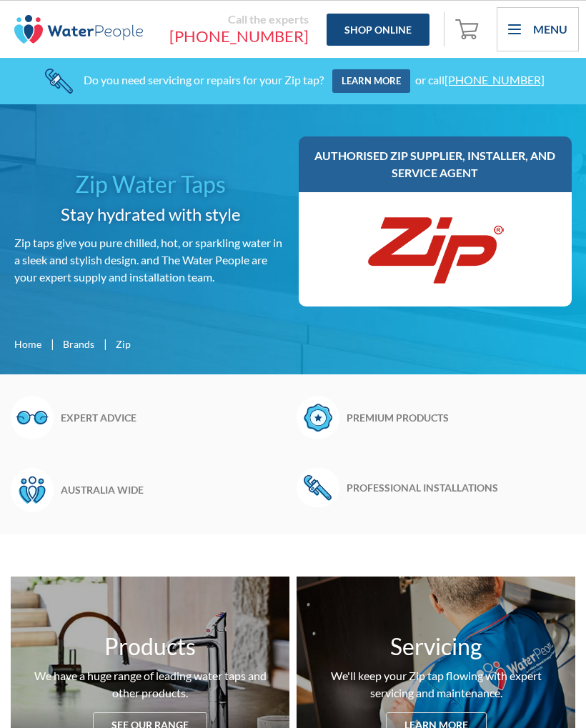 This screenshot has width=586, height=728. What do you see at coordinates (32, 417) in the screenshot?
I see `img: Glasses` at bounding box center [32, 417].